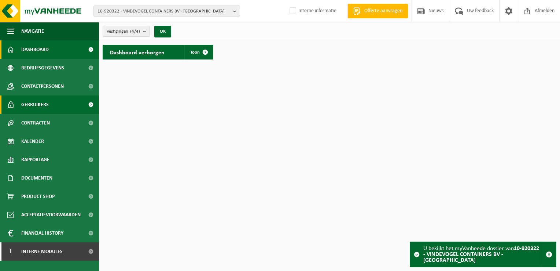  Describe the element at coordinates (38, 196) in the screenshot. I see `span: Product Shop` at that location.